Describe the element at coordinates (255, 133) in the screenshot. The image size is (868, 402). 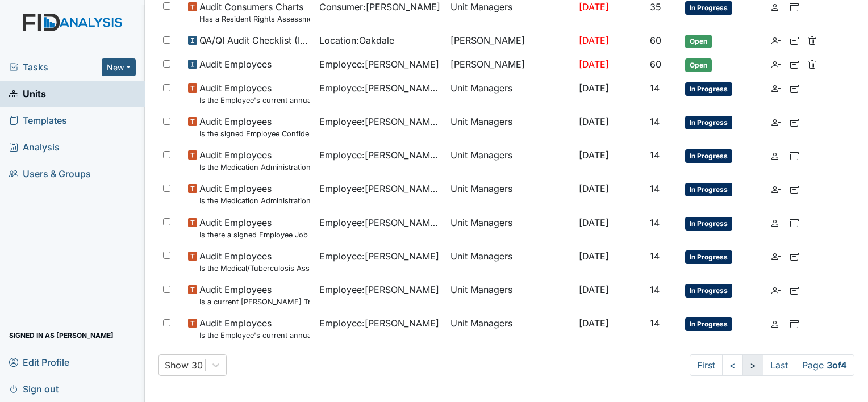
I see `small: Is the signed Employee Confidentiality Agreement in the file (HIPPA)?` at that location.